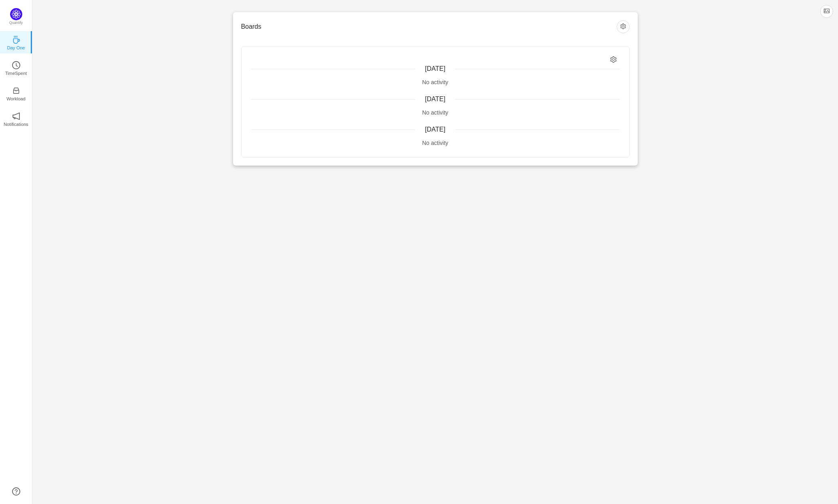 The height and width of the screenshot is (504, 838). What do you see at coordinates (16, 124) in the screenshot?
I see `p: Notifications` at bounding box center [16, 124].